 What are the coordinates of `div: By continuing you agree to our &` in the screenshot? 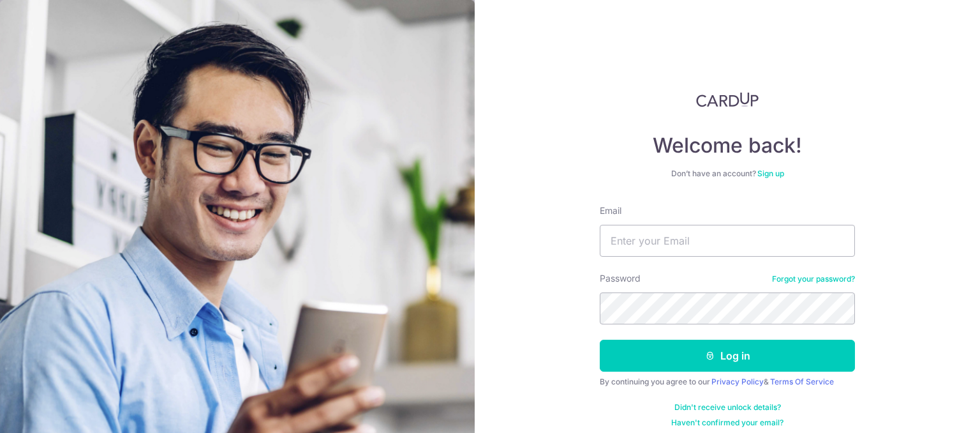 It's located at (727, 382).